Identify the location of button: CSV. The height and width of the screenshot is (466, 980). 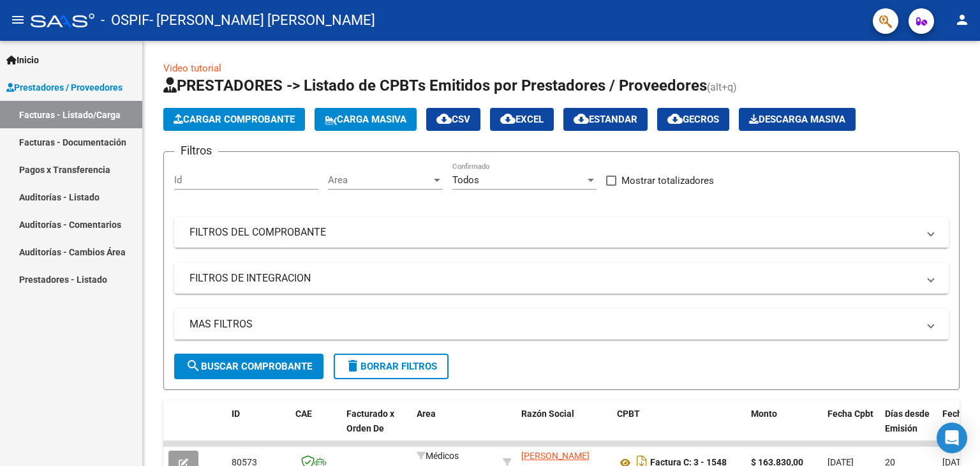
(453, 120).